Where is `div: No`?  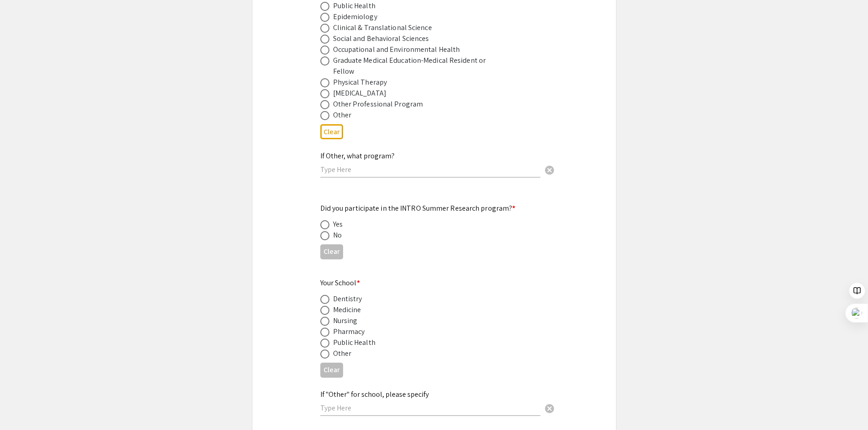
div: No is located at coordinates (337, 235).